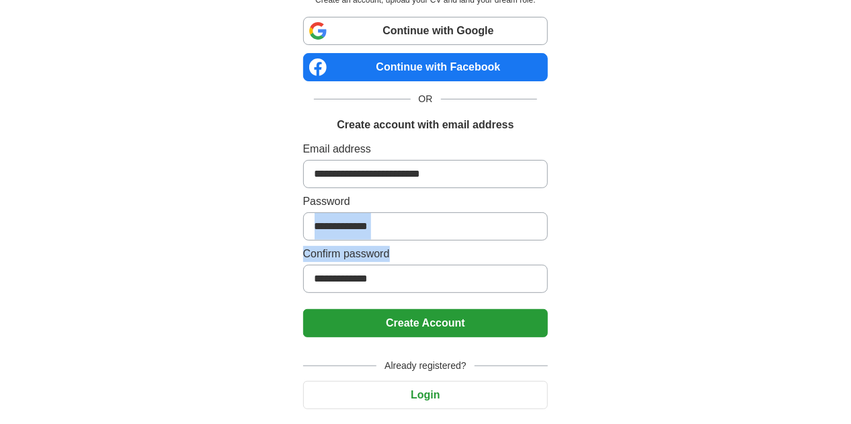 This screenshot has width=851, height=424. Describe the element at coordinates (426, 31) in the screenshot. I see `a: Continue with Google` at that location.